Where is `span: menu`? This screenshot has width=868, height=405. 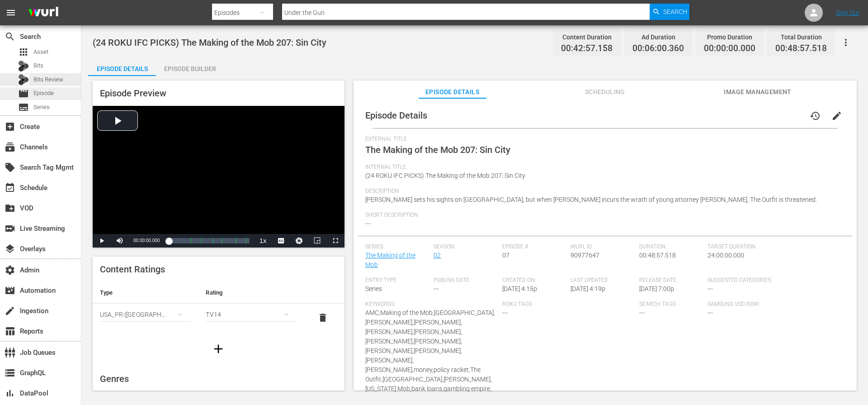
span: menu is located at coordinates (11, 12).